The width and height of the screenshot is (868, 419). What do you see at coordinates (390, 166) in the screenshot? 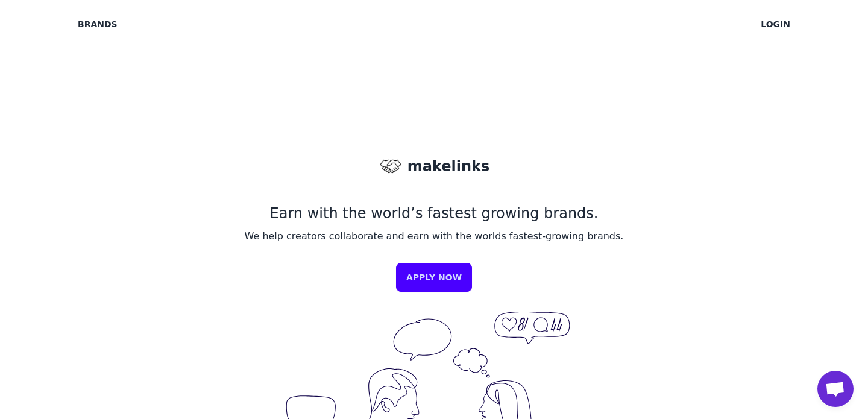
I see `img: makelinks` at bounding box center [390, 166].